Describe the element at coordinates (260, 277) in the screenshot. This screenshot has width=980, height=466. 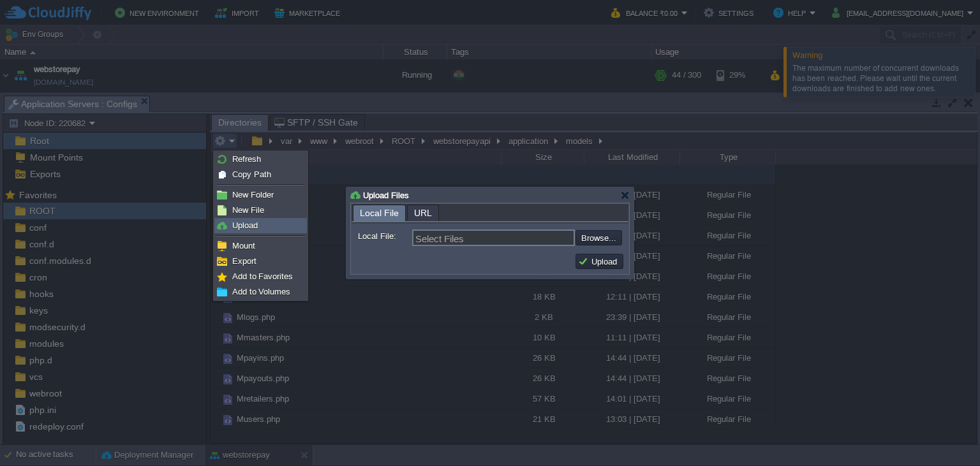
I see `a: Add to Favorites` at that location.